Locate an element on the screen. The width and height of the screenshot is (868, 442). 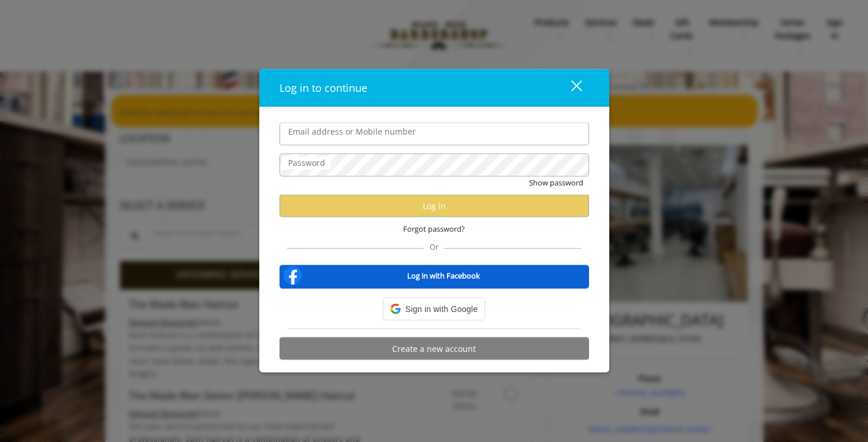
input: Password is located at coordinates (434, 165).